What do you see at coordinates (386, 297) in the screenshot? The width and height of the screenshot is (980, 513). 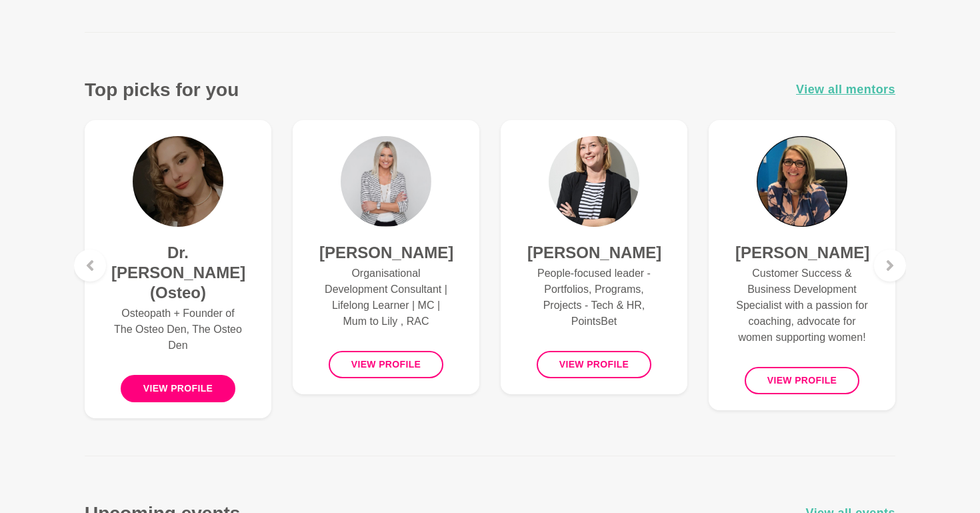 I see `p: Organisational Development Consultant | Lifelong Learner | MC | Mum to Lily , RAC` at bounding box center [386, 297].